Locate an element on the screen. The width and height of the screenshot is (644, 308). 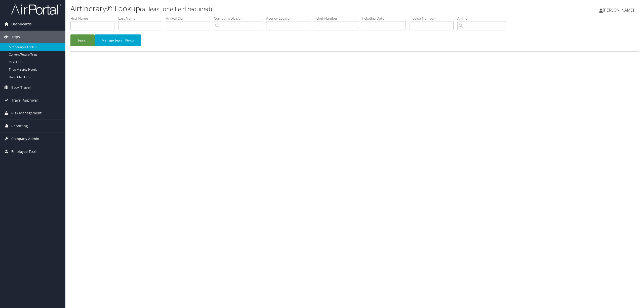
label: Invoice Number is located at coordinates (434, 18).